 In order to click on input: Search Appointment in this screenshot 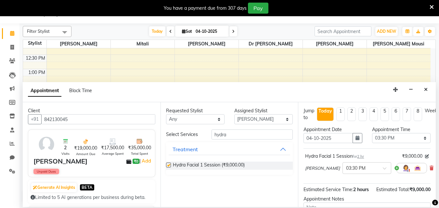, I will do `click(343, 31)`.